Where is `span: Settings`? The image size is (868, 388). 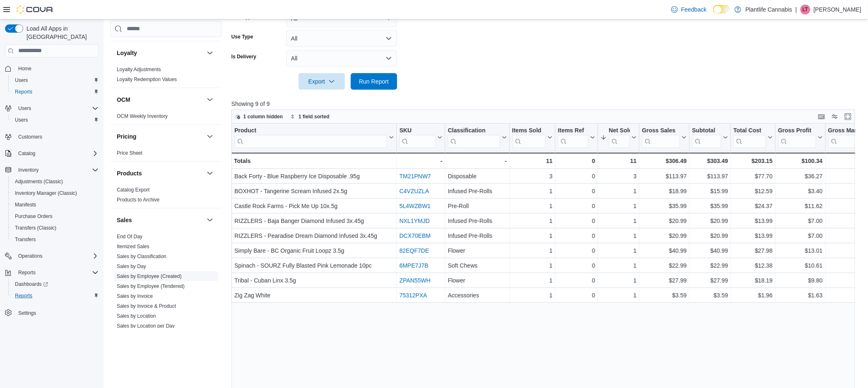
span: Settings is located at coordinates (27, 313).